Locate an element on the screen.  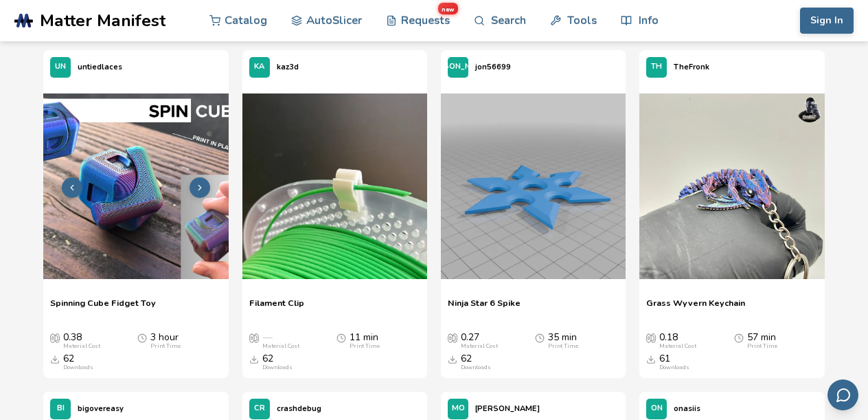
div: 35 min is located at coordinates (563, 341).